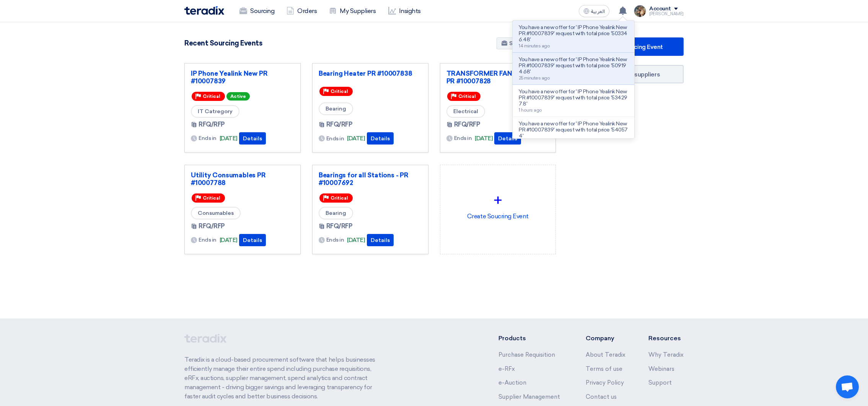 This screenshot has width=868, height=406. Describe the element at coordinates (534, 78) in the screenshot. I see `span: 25 minutes ago` at that location.